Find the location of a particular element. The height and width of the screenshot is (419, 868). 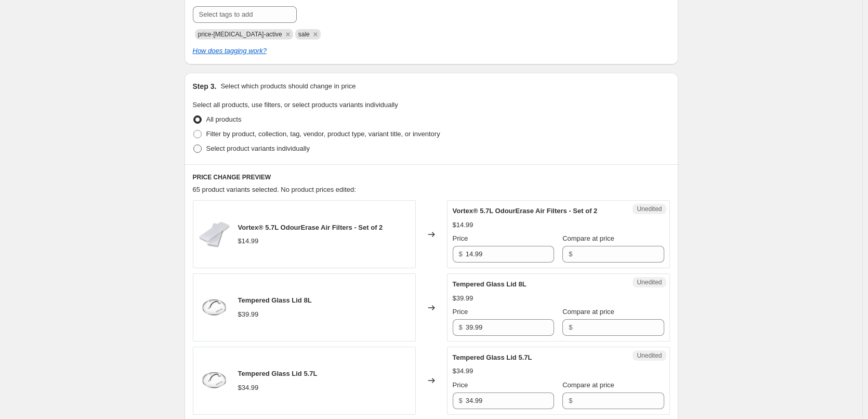

button: Remove price-change-job-active is located at coordinates (288, 34).